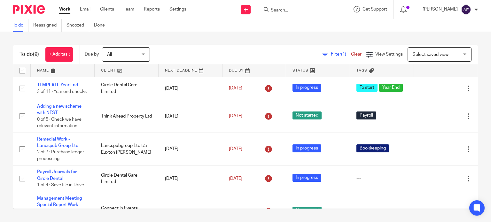 This screenshot has height=222, width=491. Describe the element at coordinates (58, 143) in the screenshot. I see `a: Remedial Work - Lancspub Group Ltd` at that location.